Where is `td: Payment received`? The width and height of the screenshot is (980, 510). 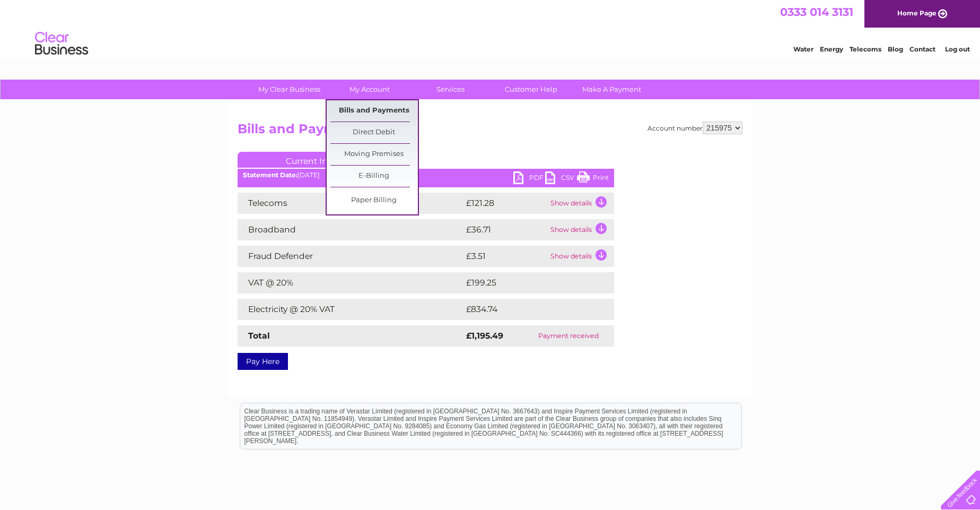 td: Payment received is located at coordinates (568, 336).